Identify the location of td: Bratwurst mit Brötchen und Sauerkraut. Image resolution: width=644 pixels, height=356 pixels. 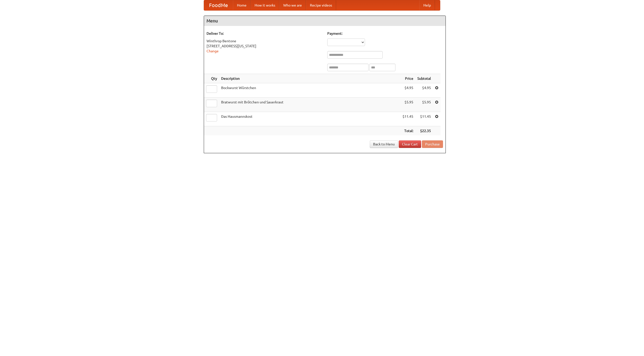
(310, 104).